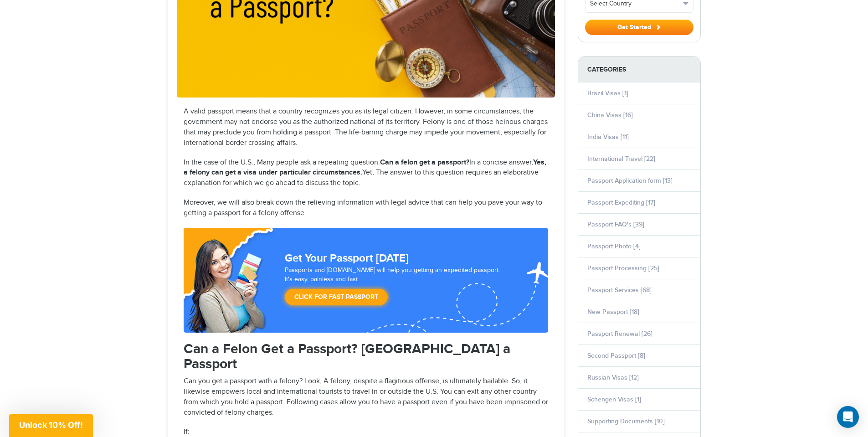 This screenshot has width=868, height=437. What do you see at coordinates (621, 202) in the screenshot?
I see `a: Passport Expediting [17]` at bounding box center [621, 202].